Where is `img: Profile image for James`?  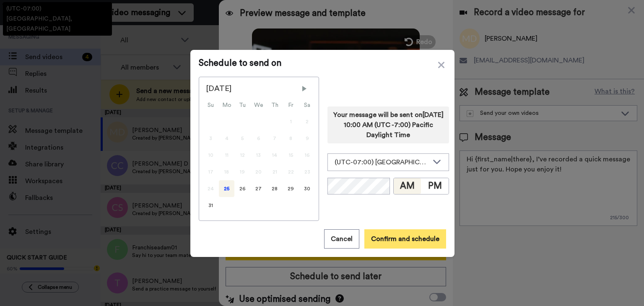
img: Profile image for James is located at coordinates (25, 32).